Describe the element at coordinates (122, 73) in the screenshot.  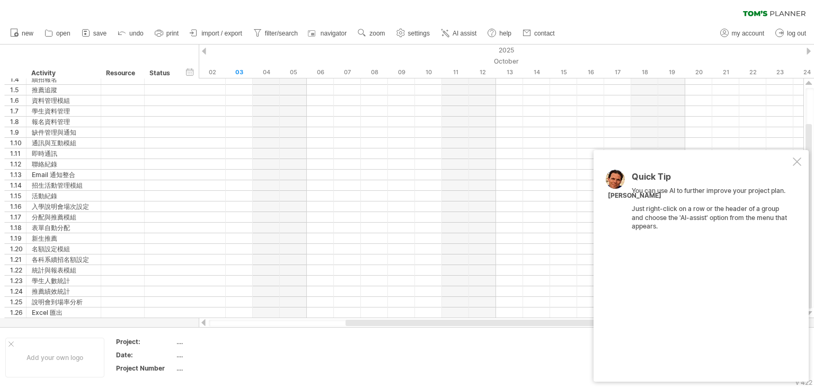
I see `div: Resource` at that location.